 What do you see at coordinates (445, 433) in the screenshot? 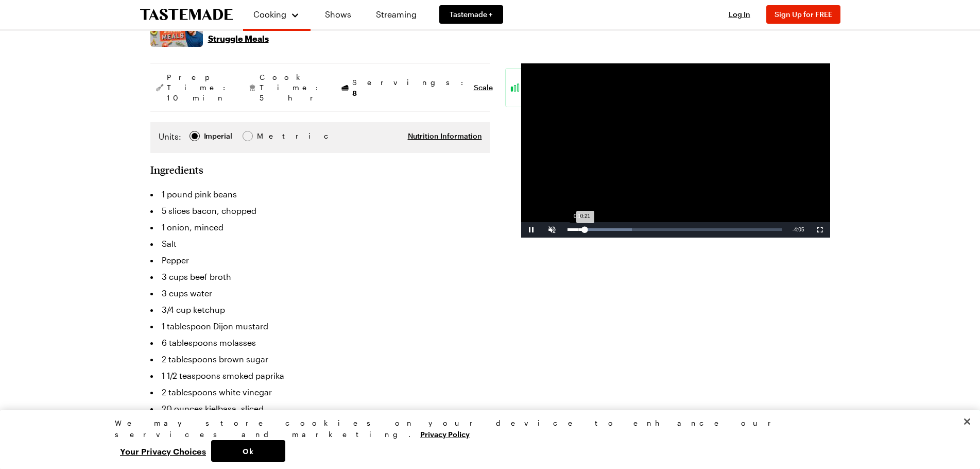
I see `a: More information about your privacy, opens in a new tab` at bounding box center [445, 433].